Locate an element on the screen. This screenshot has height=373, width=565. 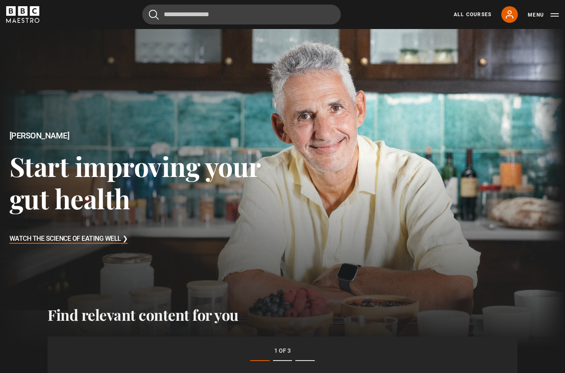
h2: Find relevant content for you is located at coordinates (283, 314).